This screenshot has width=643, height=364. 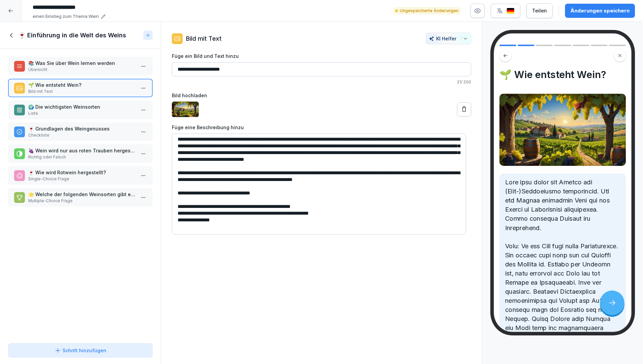 What do you see at coordinates (81, 87) in the screenshot?
I see `div: 🌱 Wie entsteht Wein?Bild mit Text` at bounding box center [81, 87].